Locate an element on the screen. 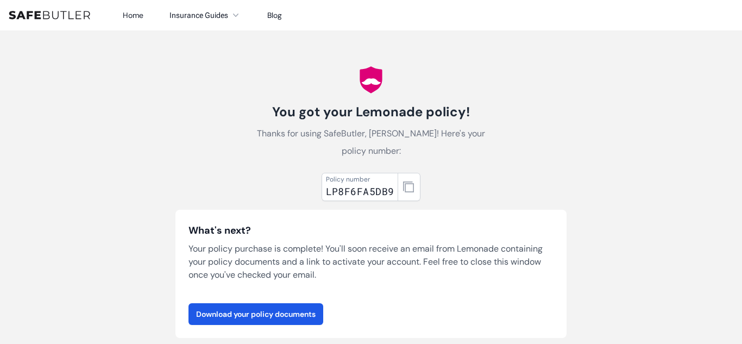 Image resolution: width=742 pixels, height=344 pixels. p: Your policy purchase is complete! You'll soon receive an email from Lemonade containing your poli... is located at coordinates (371, 262).